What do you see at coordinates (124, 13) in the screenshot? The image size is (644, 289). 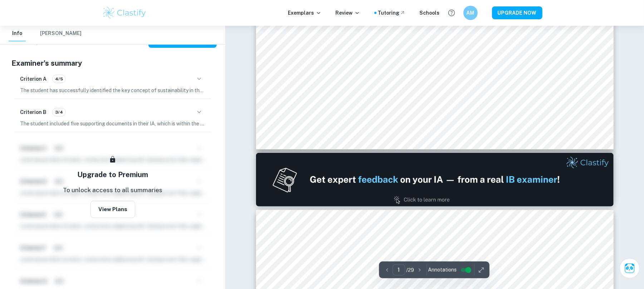 I see `a: Clastify logo` at bounding box center [124, 13].